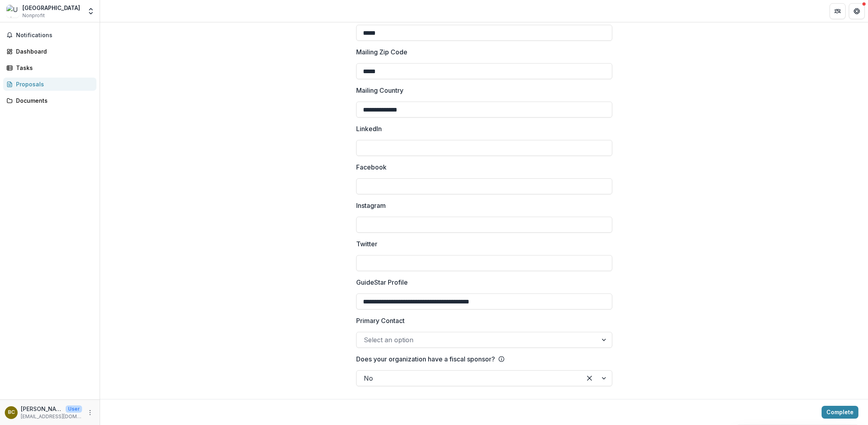 This screenshot has width=868, height=425. What do you see at coordinates (840, 412) in the screenshot?
I see `button: Complete` at bounding box center [840, 412].